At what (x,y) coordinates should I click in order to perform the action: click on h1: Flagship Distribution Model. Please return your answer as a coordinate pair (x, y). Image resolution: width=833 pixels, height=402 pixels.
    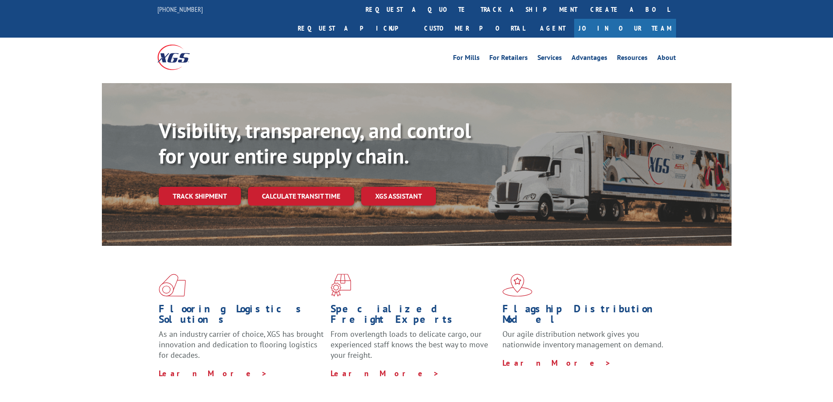
    Looking at the image, I should click on (585, 316).